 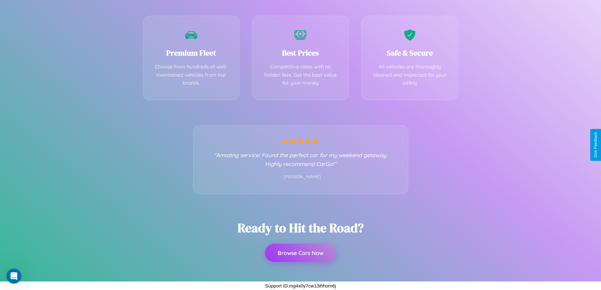 I want to click on p: Choose from hundreds of well-maintained vehicles from top brands, so click(x=191, y=75).